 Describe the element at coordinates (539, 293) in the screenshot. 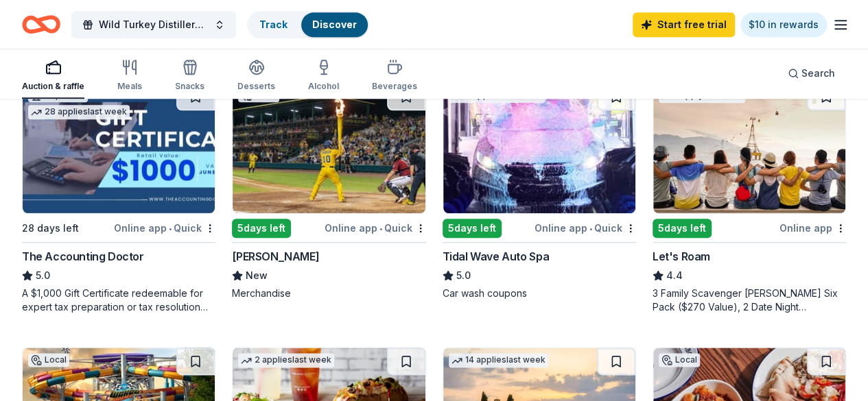

I see `div: Car wash coupons` at that location.